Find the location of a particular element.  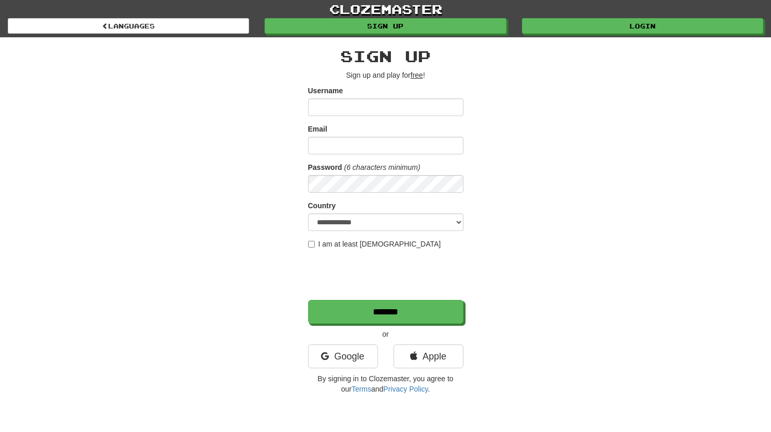

a: Sign up is located at coordinates (385, 26).